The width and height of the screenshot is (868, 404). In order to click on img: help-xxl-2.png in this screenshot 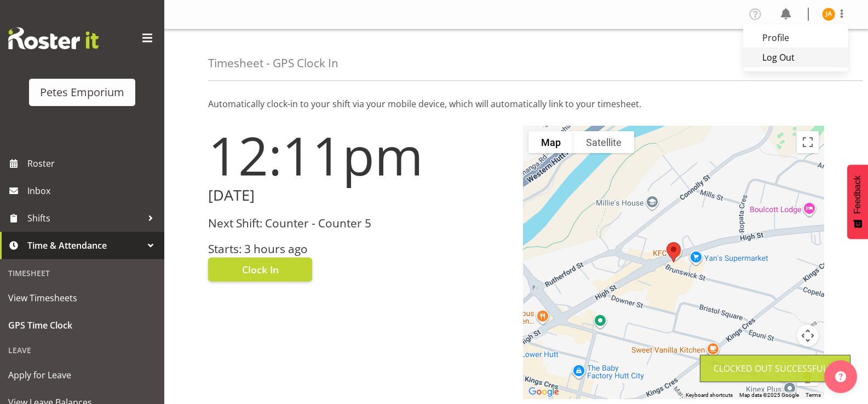, I will do `click(840, 377)`.